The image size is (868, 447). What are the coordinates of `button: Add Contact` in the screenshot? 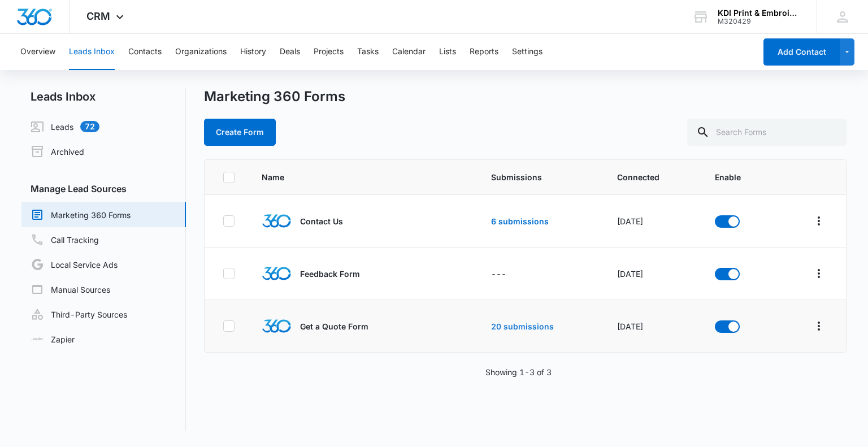 It's located at (801, 52).